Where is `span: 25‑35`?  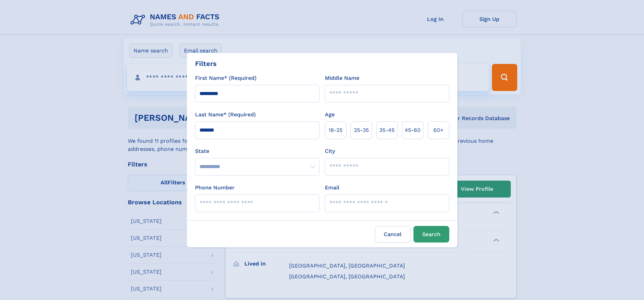 span: 25‑35 is located at coordinates (362, 130).